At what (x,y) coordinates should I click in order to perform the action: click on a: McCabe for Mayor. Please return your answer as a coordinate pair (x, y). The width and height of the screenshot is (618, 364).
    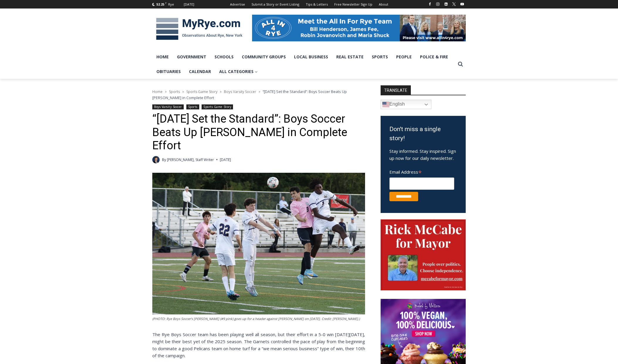
    Looking at the image, I should click on (423, 255).